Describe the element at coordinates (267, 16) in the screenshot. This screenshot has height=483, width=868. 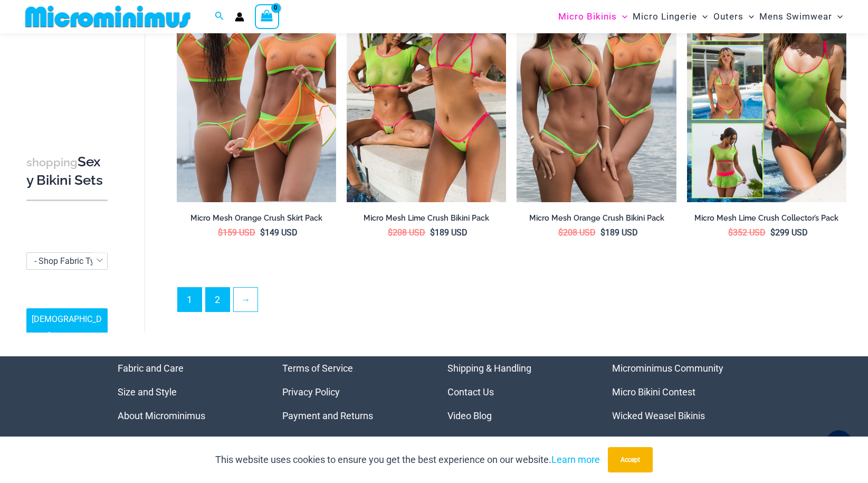
I see `a: View Shopping Cart, empty` at that location.